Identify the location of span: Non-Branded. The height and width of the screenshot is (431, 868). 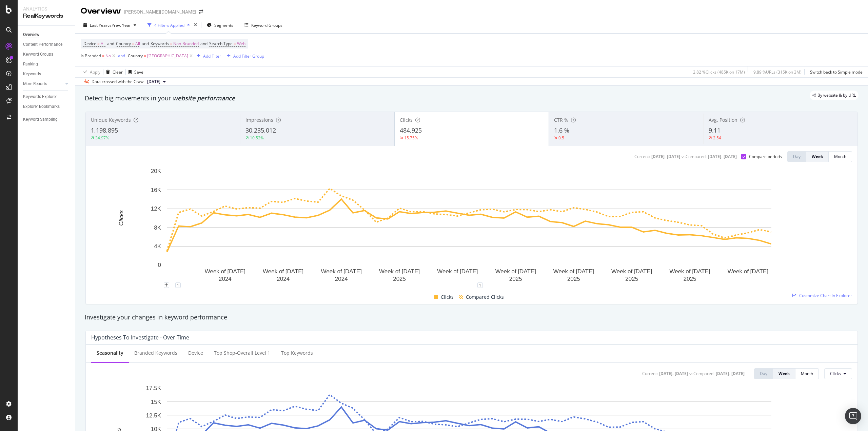
(186, 44).